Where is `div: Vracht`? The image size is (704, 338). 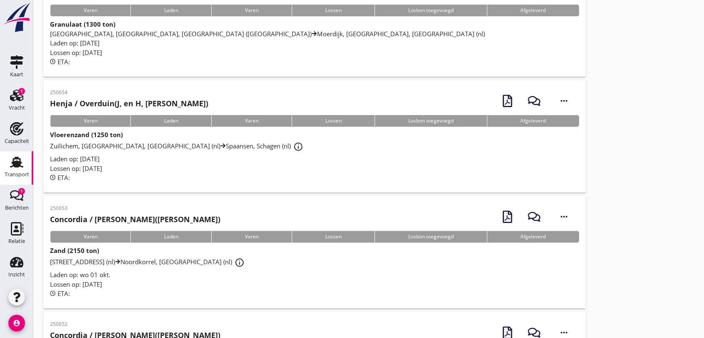
div: Vracht is located at coordinates (17, 107).